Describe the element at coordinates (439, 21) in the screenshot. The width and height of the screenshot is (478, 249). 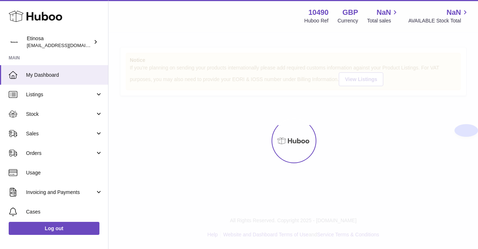
I see `span: AVAILABLE Stock Total` at that location.